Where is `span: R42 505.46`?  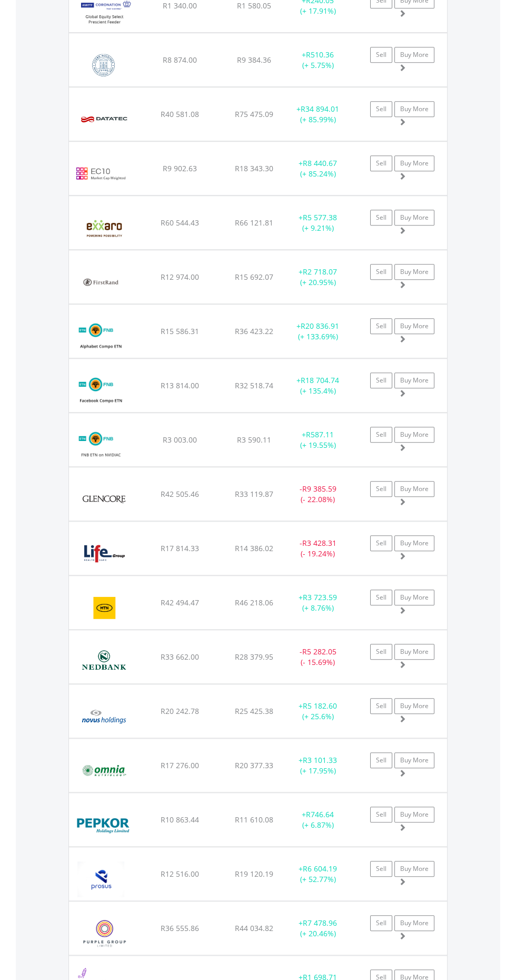
span: R42 505.46 is located at coordinates (180, 494).